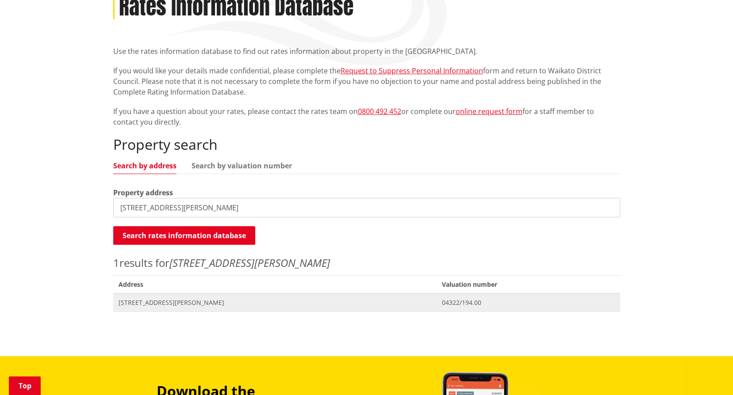  Describe the element at coordinates (412, 71) in the screenshot. I see `a: Request to Suppress Personal Information` at that location.